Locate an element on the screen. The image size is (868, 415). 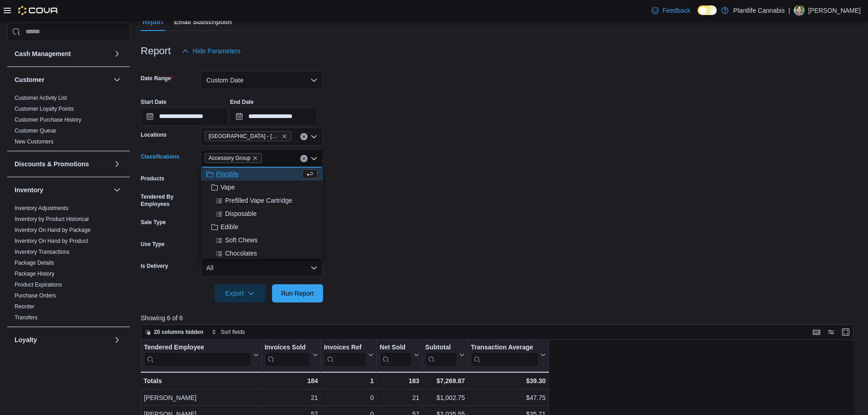
img: Cova is located at coordinates (38, 10).